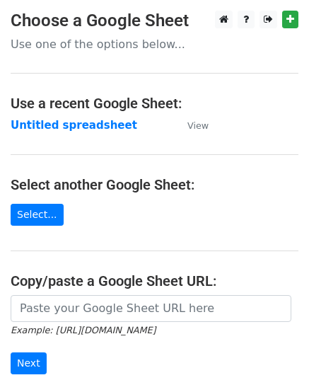  I want to click on a: Untitled spreadsheet, so click(74, 125).